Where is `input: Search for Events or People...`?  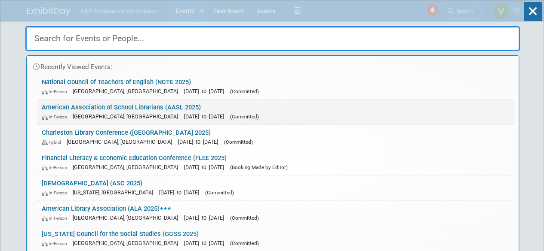
input: Search for Events or People... is located at coordinates (273, 39).